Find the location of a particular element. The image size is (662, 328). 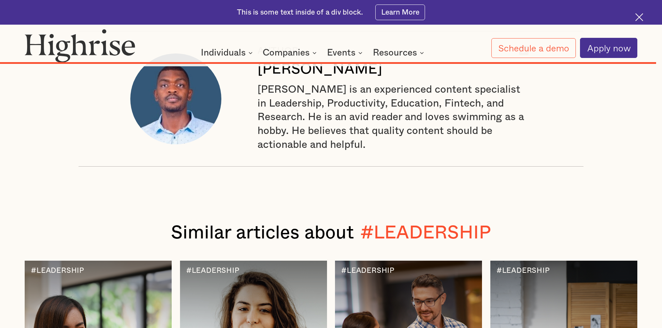

a: Schedule a demo is located at coordinates (534, 48).